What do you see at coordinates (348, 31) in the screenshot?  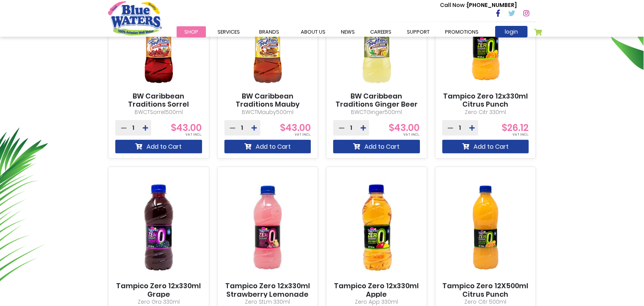 I see `a: News` at bounding box center [348, 31].